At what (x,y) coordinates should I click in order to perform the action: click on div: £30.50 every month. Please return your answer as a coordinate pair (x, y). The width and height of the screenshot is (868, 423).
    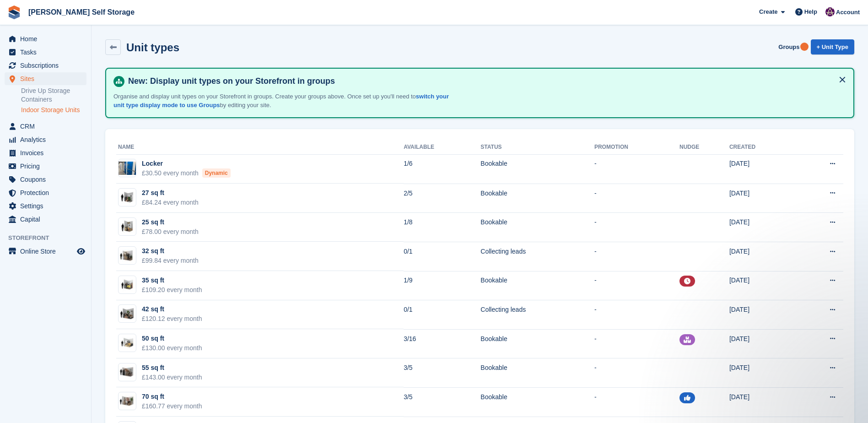
    Looking at the image, I should click on (187, 173).